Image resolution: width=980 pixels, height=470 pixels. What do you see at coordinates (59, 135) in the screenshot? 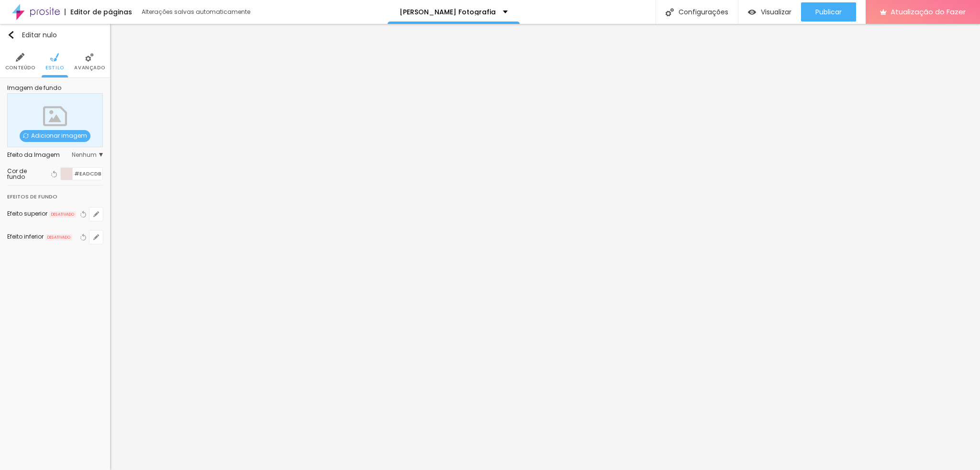
I see `font: Adicionar imagem` at bounding box center [59, 135].